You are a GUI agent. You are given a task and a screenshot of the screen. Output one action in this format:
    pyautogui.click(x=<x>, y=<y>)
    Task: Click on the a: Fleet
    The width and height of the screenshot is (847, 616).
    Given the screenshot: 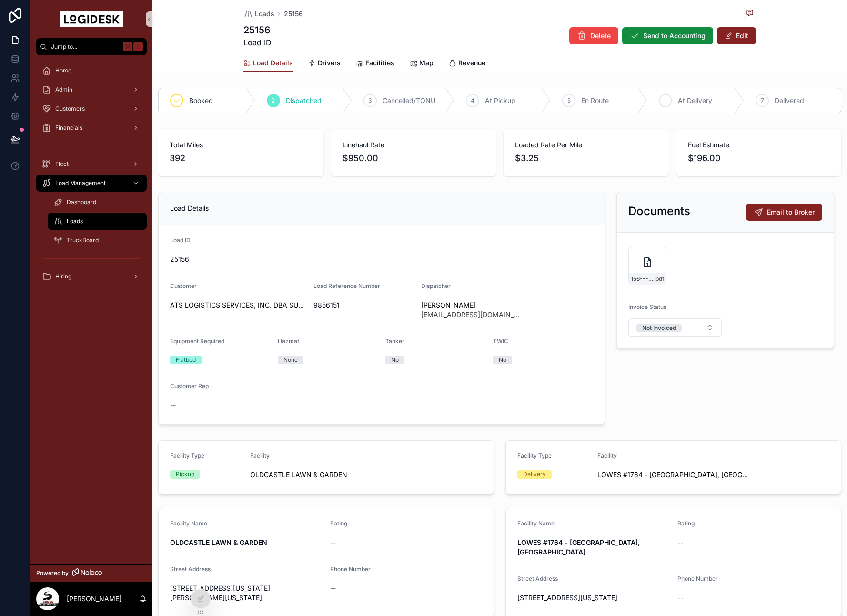 What is the action you would take?
    pyautogui.click(x=91, y=164)
    